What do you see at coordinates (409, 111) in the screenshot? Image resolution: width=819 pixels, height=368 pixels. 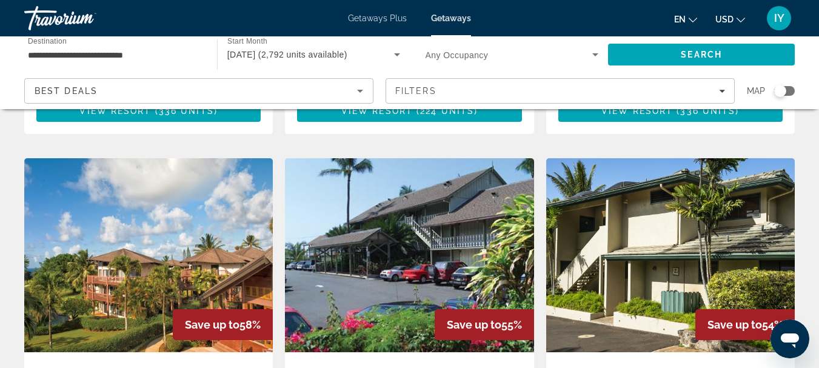 I see `button: View Resort(224 units)` at bounding box center [409, 111].